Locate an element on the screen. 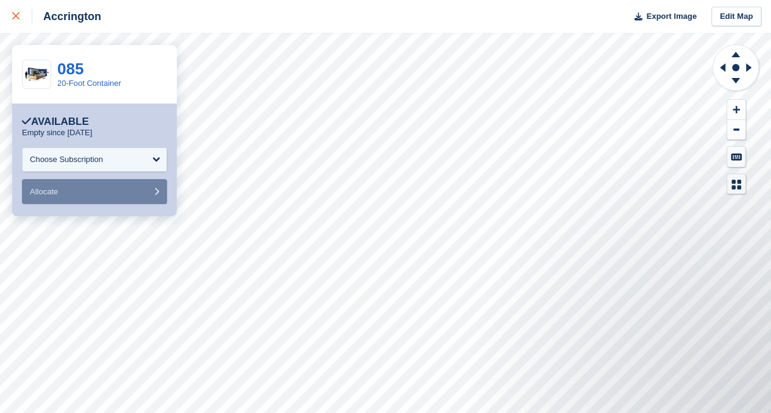 This screenshot has width=771, height=413. div: Available is located at coordinates (55, 122).